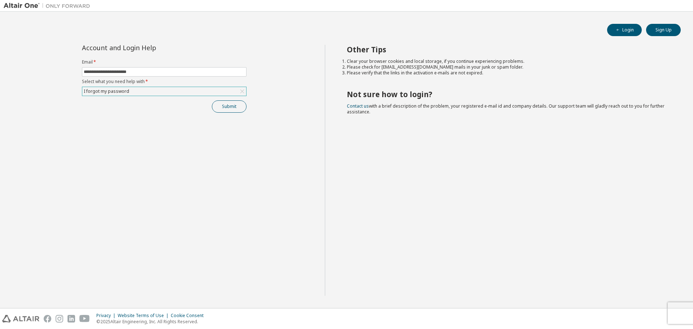 This screenshot has height=329, width=693. I want to click on img: instagram.svg, so click(59, 318).